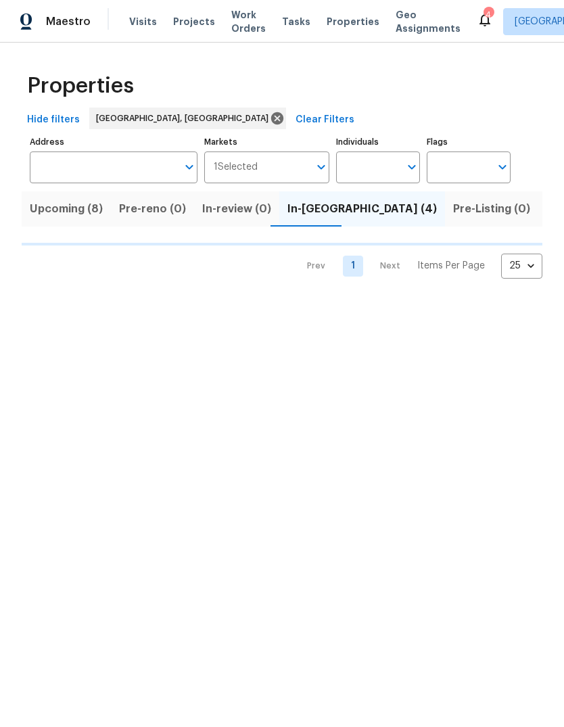  I want to click on span: Projects, so click(194, 22).